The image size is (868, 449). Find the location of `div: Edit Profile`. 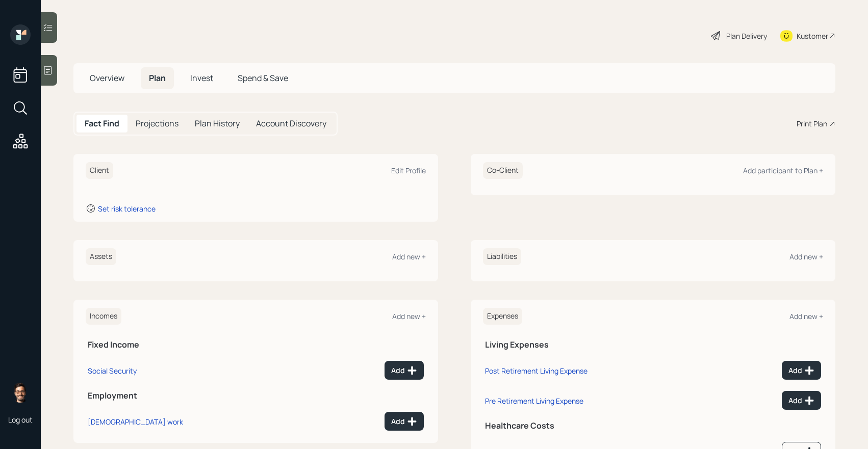

div: Edit Profile is located at coordinates (409, 170).